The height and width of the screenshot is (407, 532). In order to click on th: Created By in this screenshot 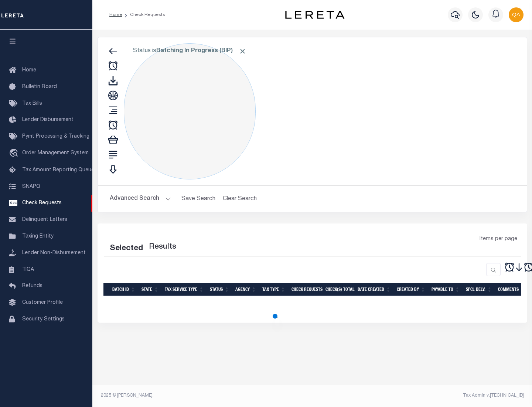, I will do `click(411, 290)`.